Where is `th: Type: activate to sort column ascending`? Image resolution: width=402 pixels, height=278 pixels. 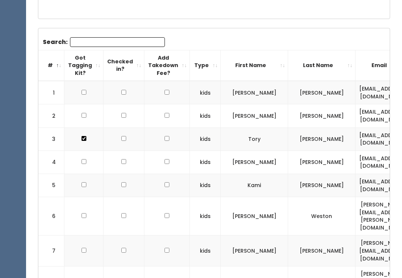
th: Type: activate to sort column ascending is located at coordinates (205, 66).